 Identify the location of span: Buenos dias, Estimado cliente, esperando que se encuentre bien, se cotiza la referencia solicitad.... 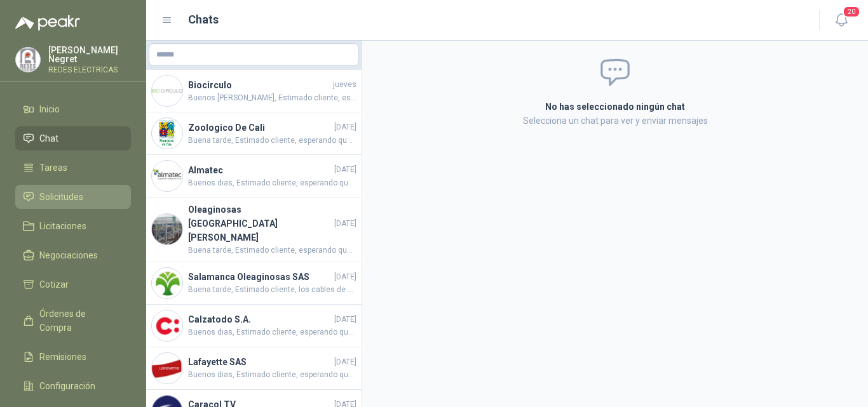
(272, 375).